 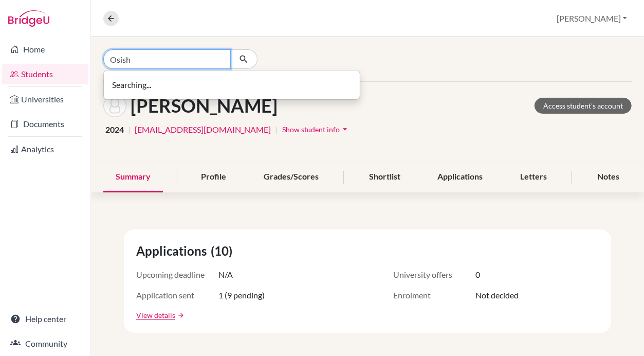 I want to click on input: Find student by name..., so click(x=167, y=59).